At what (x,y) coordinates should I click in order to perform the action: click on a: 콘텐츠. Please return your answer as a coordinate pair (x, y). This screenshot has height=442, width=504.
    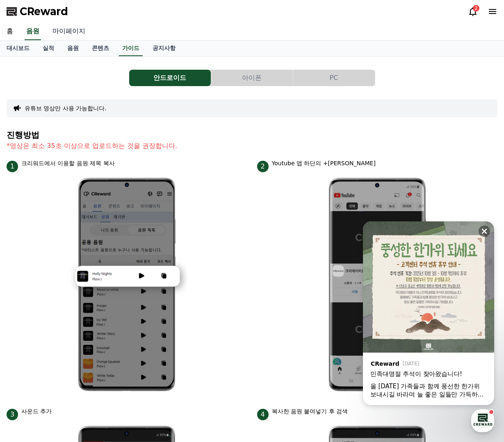
    Looking at the image, I should click on (101, 48).